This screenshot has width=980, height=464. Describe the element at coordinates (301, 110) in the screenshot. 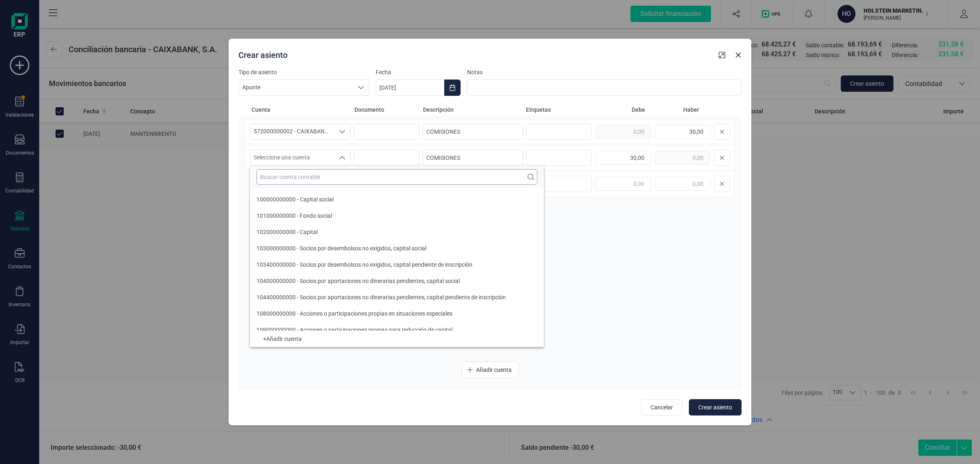

I see `span: Cuenta` at that location.